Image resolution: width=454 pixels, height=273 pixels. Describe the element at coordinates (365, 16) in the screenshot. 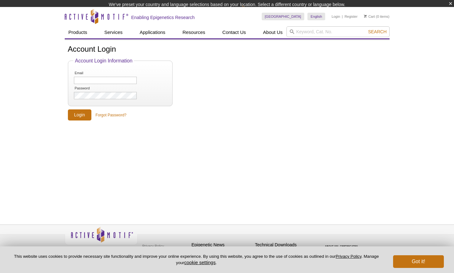

I see `img: Your Cart` at that location.